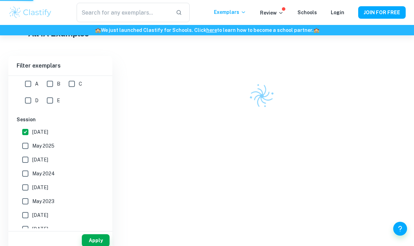  I want to click on span: A, so click(37, 84).